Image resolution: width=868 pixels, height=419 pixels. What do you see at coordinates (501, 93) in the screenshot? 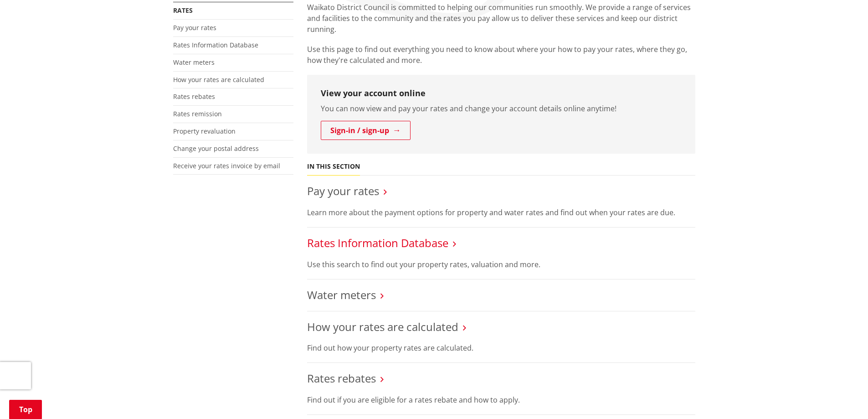
I see `h3: View your account online` at bounding box center [501, 93].